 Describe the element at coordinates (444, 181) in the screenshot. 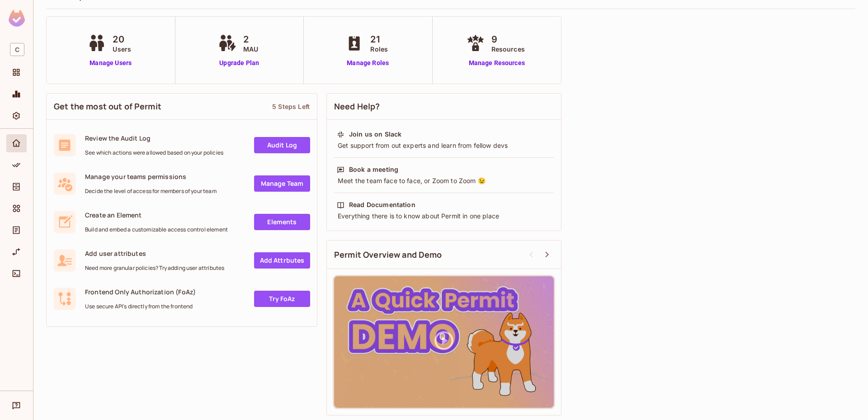

I see `div: Meet the team face to face, or Zoom to Zoom 😉` at that location.